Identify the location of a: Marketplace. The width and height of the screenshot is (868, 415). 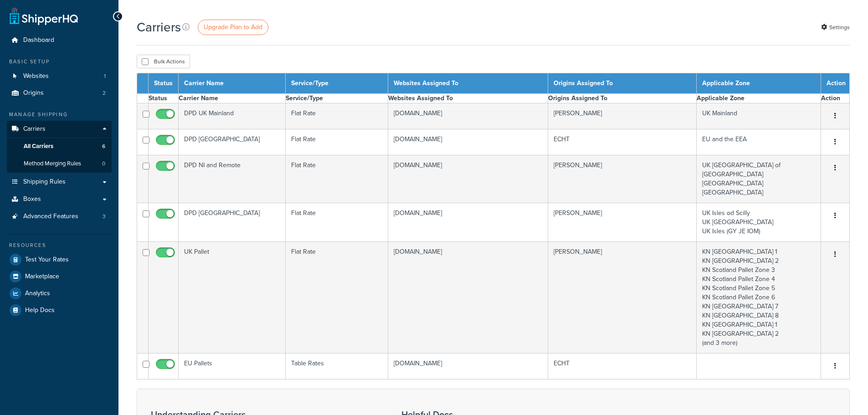
(59, 276).